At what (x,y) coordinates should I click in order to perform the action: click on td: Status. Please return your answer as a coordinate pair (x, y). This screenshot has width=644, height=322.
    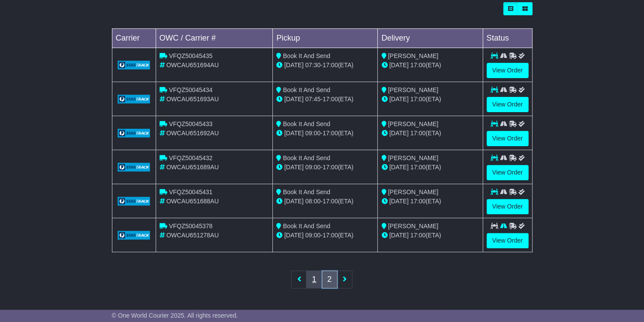
    Looking at the image, I should click on (507, 38).